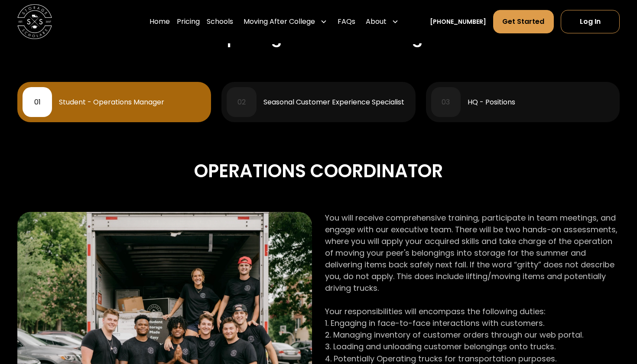 Image resolution: width=637 pixels, height=364 pixels. I want to click on h2: We Have Openings for the Following Positions, so click(319, 38).